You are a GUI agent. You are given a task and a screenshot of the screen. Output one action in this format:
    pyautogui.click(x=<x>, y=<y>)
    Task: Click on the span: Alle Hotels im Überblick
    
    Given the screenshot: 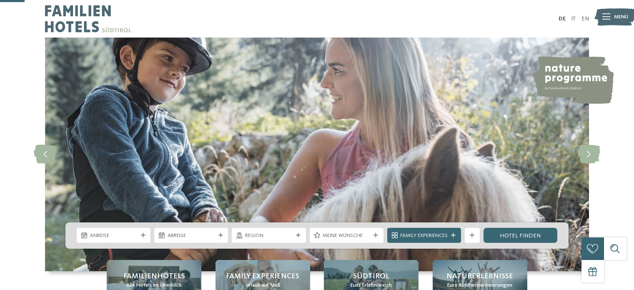 What is the action you would take?
    pyautogui.click(x=154, y=285)
    